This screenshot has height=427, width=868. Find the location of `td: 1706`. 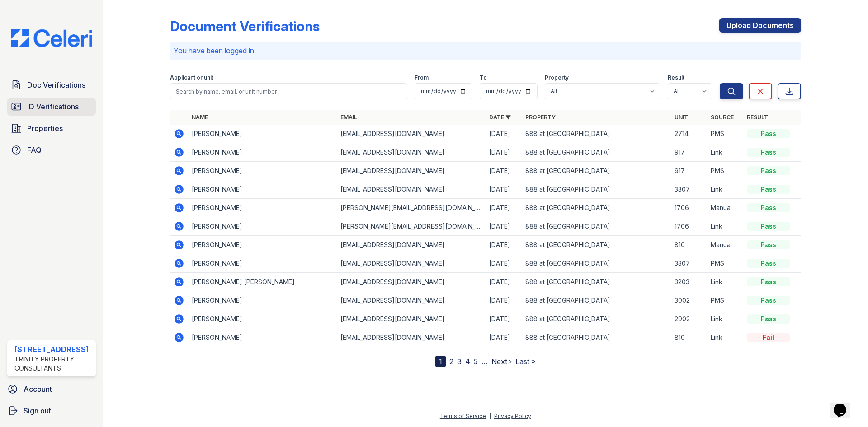

td: 1706 is located at coordinates (689, 226).